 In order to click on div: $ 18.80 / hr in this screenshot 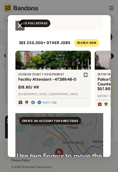, I will do `click(28, 87)`.